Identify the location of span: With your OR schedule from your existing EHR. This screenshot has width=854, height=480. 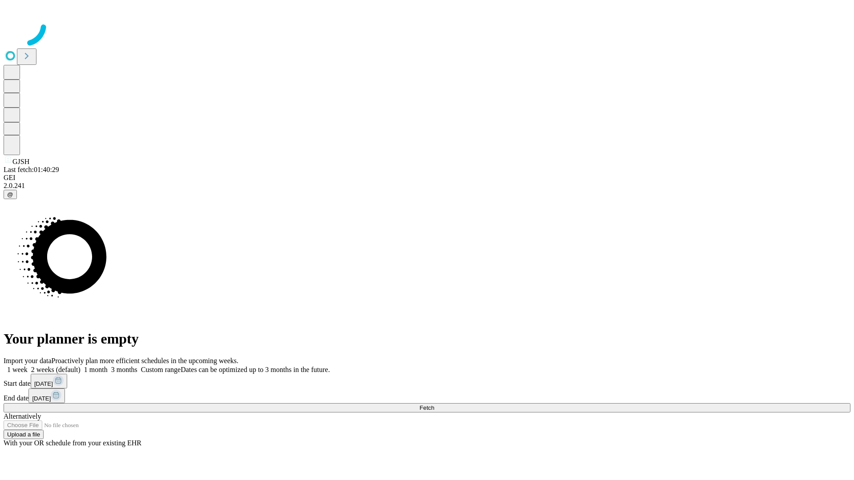
(73, 443).